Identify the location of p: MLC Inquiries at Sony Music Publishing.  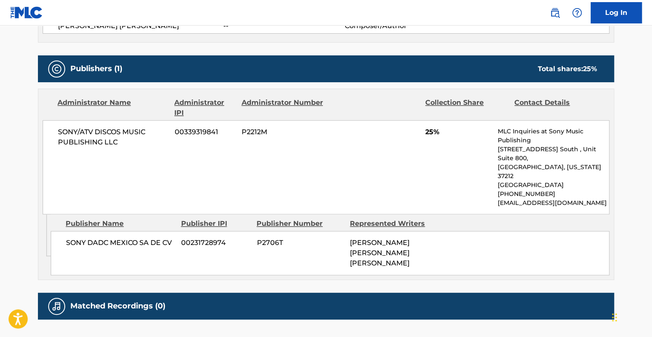
(553, 136).